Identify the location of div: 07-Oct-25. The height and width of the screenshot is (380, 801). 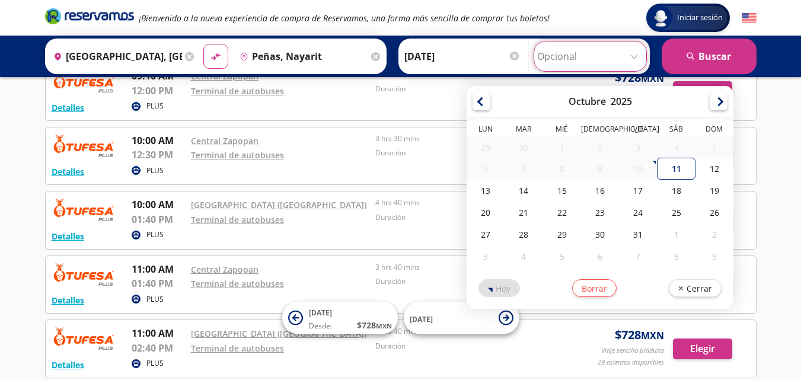
(524, 168).